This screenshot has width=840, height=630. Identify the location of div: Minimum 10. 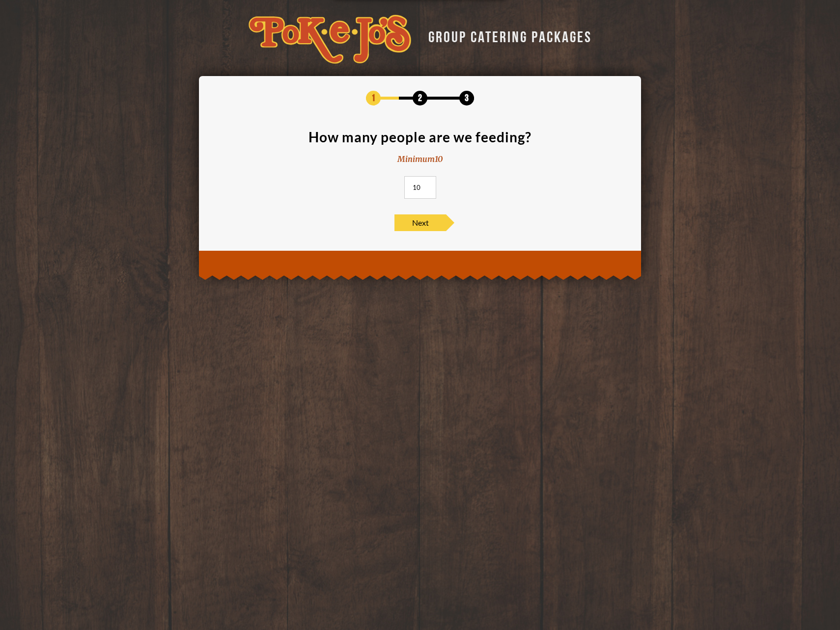
(420, 159).